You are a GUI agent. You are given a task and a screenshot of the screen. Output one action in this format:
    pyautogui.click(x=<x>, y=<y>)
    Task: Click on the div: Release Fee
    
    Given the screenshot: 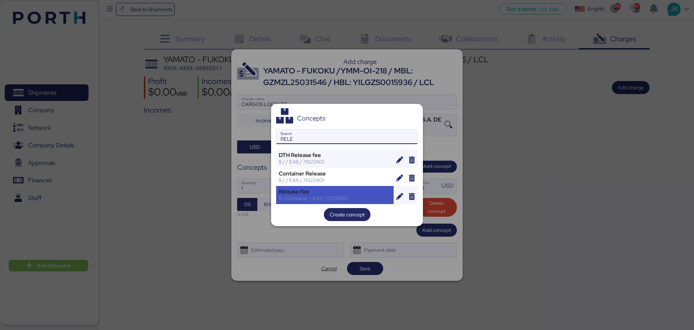 What is the action you would take?
    pyautogui.click(x=335, y=192)
    